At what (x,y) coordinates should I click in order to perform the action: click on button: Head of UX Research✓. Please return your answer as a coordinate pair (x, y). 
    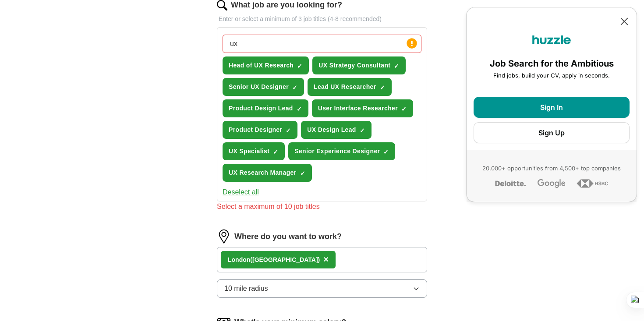
    Looking at the image, I should click on (266, 65).